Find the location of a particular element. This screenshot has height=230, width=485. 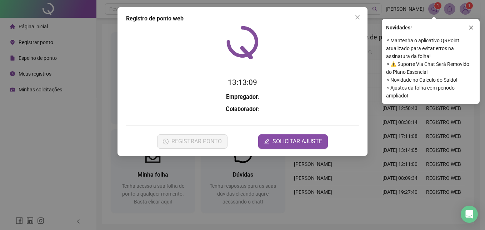

span: SOLICITAR AJUSTE is located at coordinates (297, 141).